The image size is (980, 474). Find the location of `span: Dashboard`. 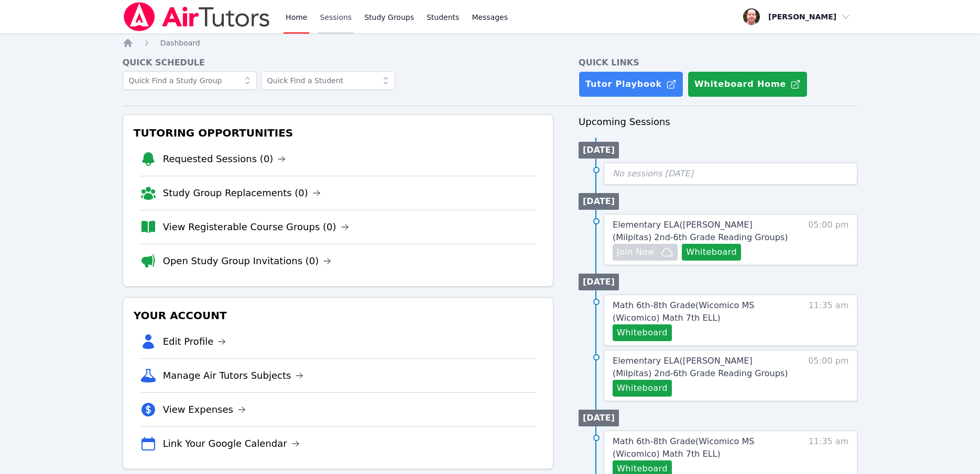

span: Dashboard is located at coordinates (180, 43).